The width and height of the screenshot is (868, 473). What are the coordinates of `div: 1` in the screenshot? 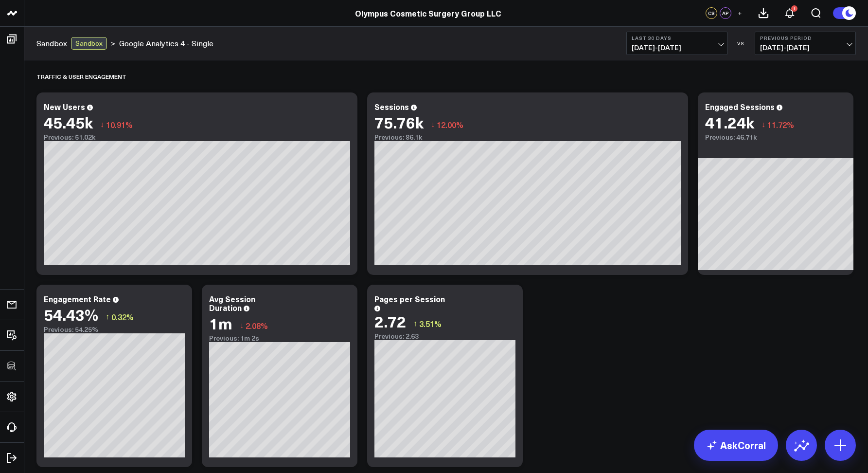 It's located at (794, 8).